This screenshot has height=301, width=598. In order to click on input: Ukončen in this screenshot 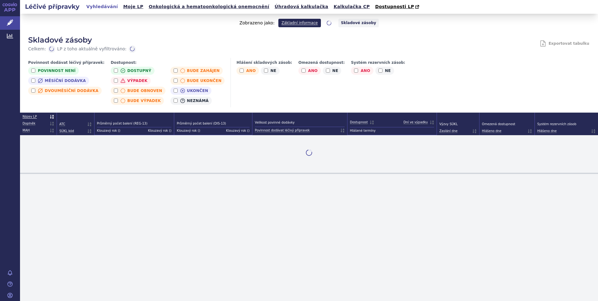, I will do `click(175, 90)`.